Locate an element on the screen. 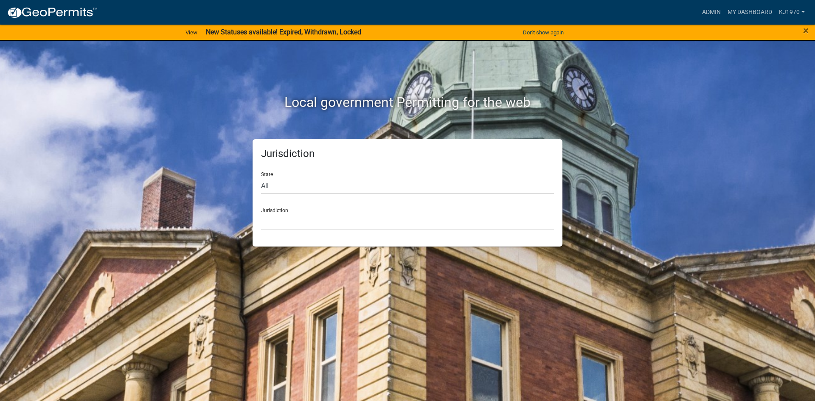  button: Close is located at coordinates (806, 31).